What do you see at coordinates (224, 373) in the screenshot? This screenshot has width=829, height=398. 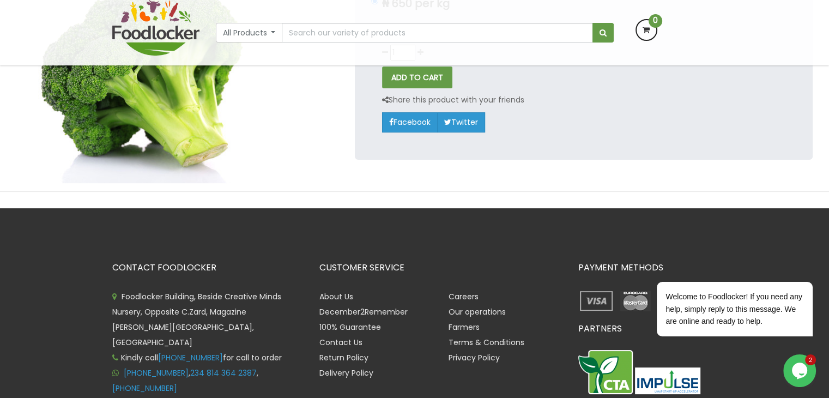 I see `a: 234 814 364 2387` at bounding box center [224, 373].